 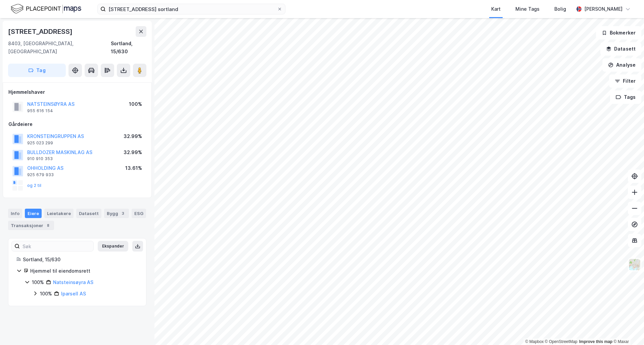 I want to click on a: Iparsell AS, so click(x=73, y=294).